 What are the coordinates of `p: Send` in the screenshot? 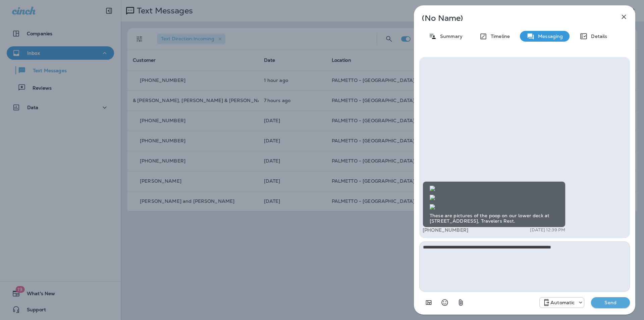 It's located at (611, 303).